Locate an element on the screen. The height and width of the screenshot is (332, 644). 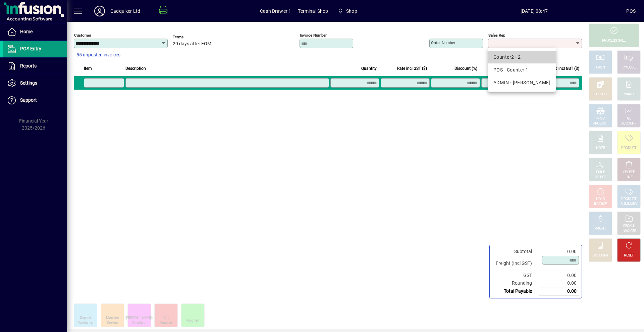
mat-label: Customer is located at coordinates (82, 35).